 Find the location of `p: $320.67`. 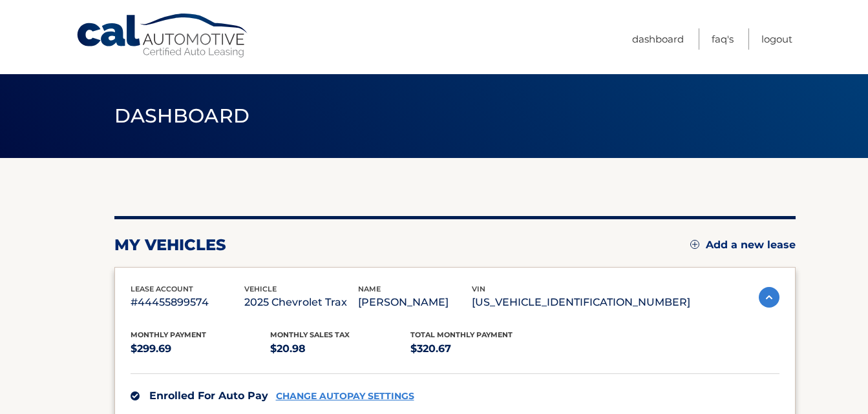

p: $320.67 is located at coordinates (480, 349).